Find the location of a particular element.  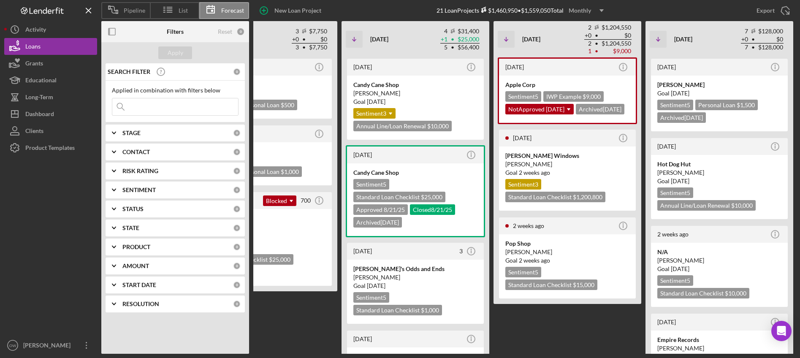

b: AMOUNT is located at coordinates (136, 266).